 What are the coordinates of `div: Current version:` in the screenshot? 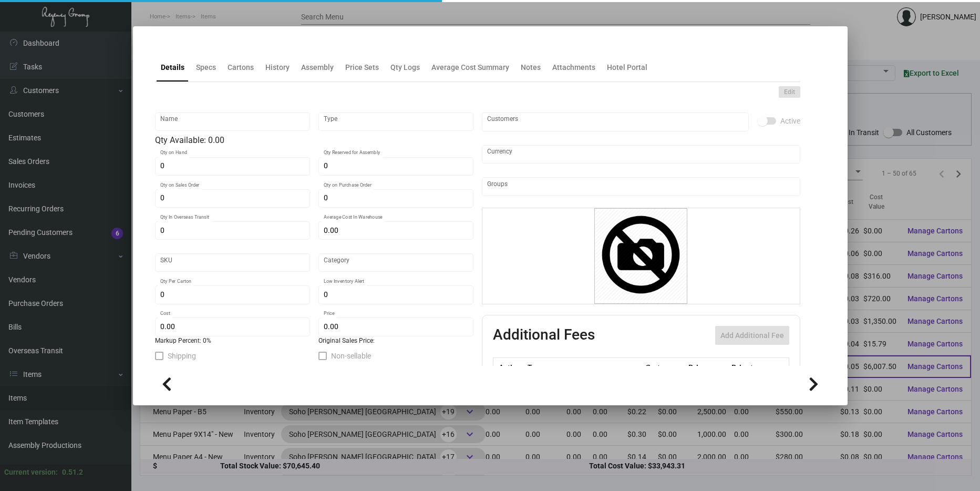 It's located at (31, 472).